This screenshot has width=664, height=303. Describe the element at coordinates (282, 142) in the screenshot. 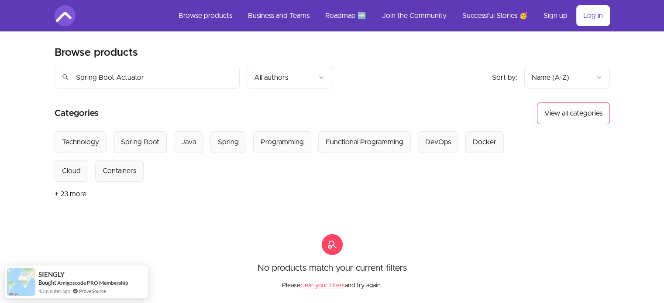

I see `div: Programming` at that location.